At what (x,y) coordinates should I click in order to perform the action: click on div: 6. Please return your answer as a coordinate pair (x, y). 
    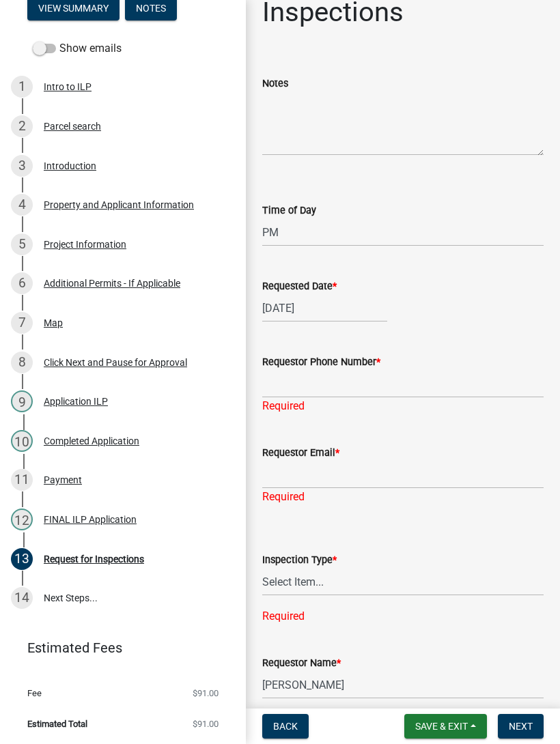
    Looking at the image, I should click on (22, 283).